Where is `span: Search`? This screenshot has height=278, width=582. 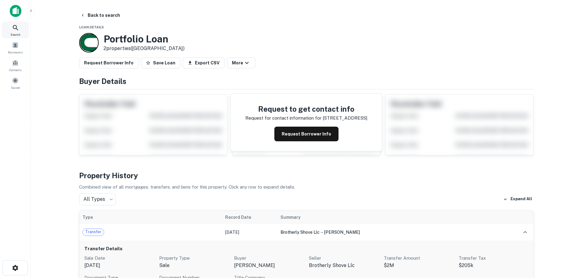
span: Search is located at coordinates (15, 35).